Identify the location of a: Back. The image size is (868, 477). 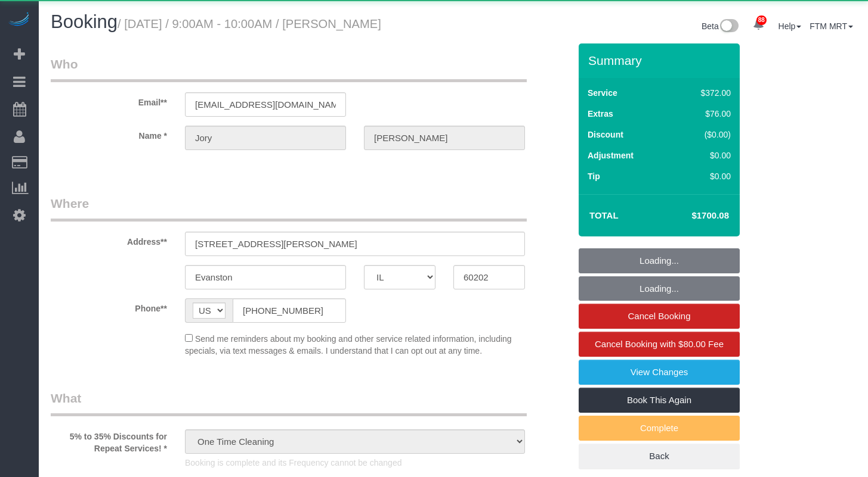
(659, 456).